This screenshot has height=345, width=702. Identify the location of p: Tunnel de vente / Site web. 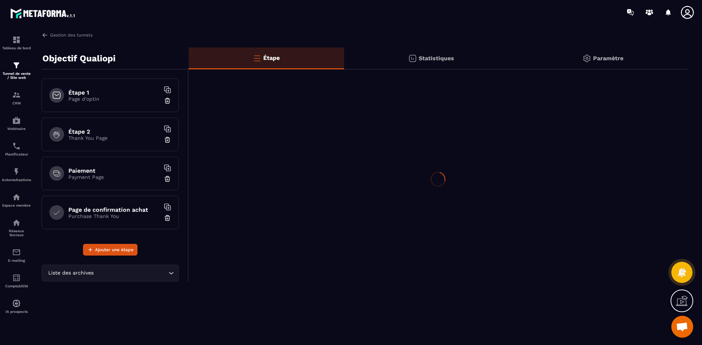
(16, 76).